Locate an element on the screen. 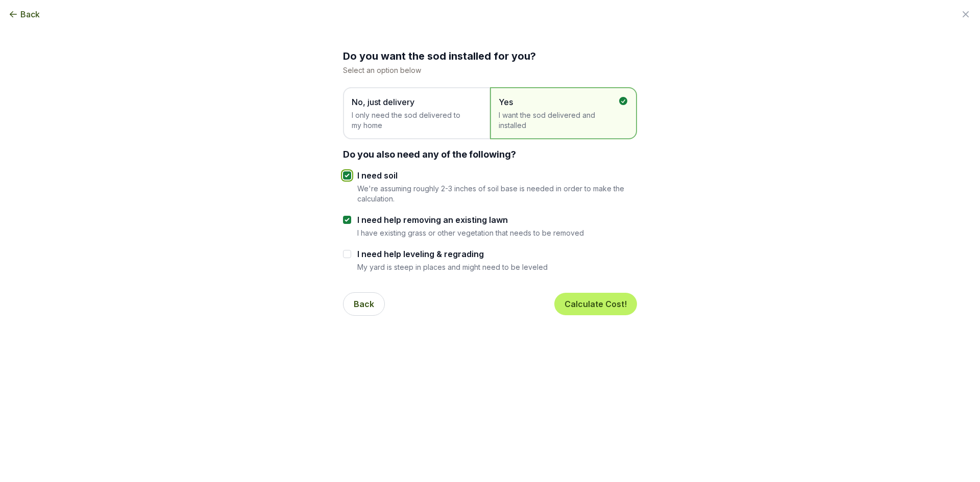 The image size is (980, 482). label: I need help removing an existing lawn is located at coordinates (470, 220).